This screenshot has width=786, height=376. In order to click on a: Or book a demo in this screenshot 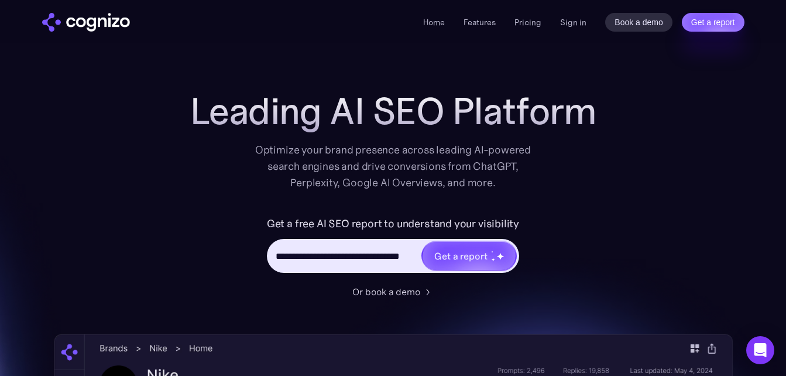, I will do `click(393, 291)`.